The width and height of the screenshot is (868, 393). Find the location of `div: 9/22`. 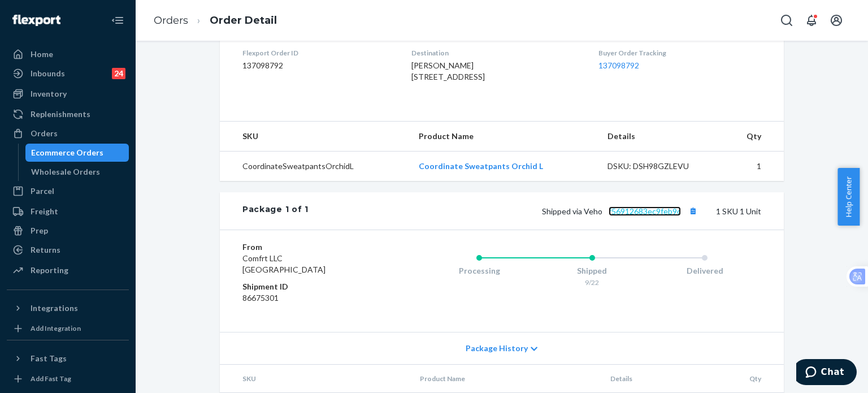

div: 9/22 is located at coordinates (593, 282).